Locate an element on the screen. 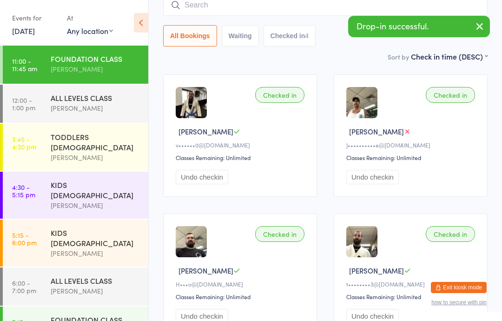  time: 11:00 - 11:45 am is located at coordinates (25, 65).